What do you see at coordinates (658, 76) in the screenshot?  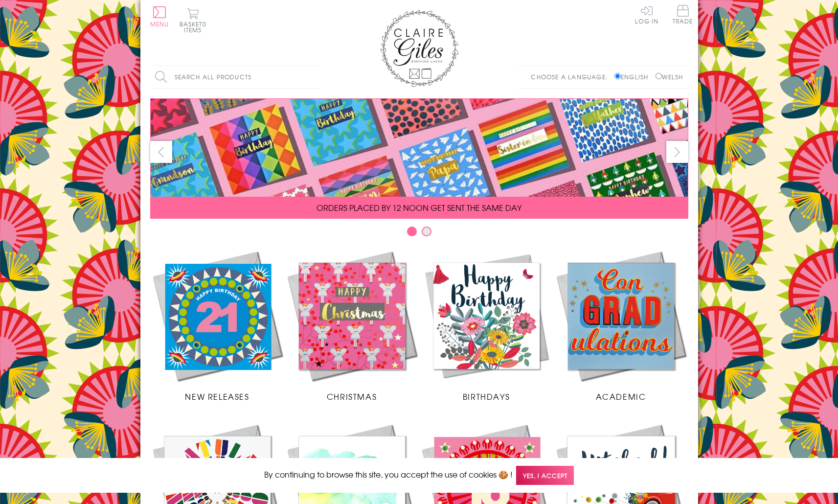 I see `input: Welsh` at bounding box center [658, 76].